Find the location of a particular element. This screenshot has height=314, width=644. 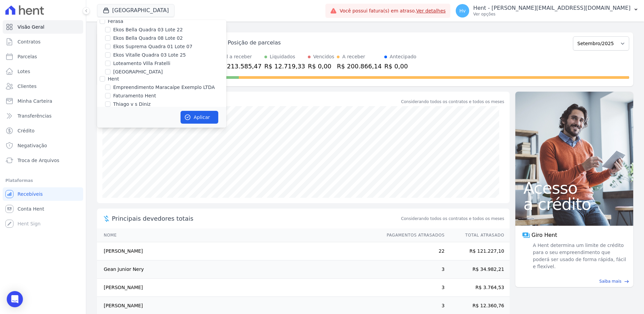

a: Parcelas is located at coordinates (43, 57).